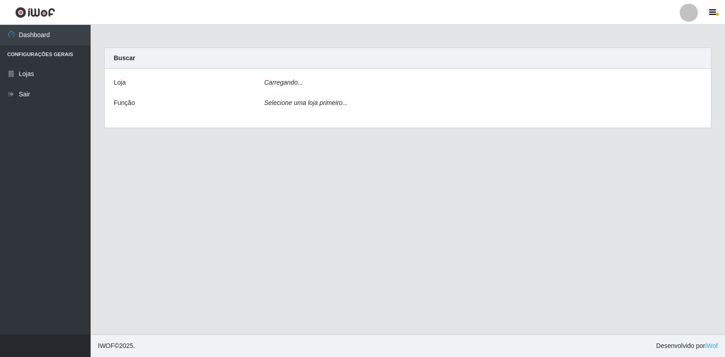 This screenshot has height=357, width=725. I want to click on span: Desenvolvido por, so click(687, 346).